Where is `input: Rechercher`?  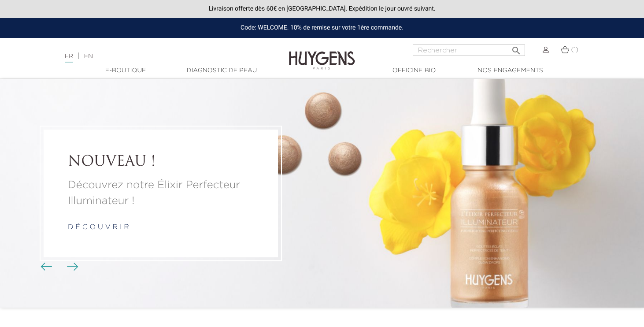 input: Rechercher is located at coordinates (469, 50).